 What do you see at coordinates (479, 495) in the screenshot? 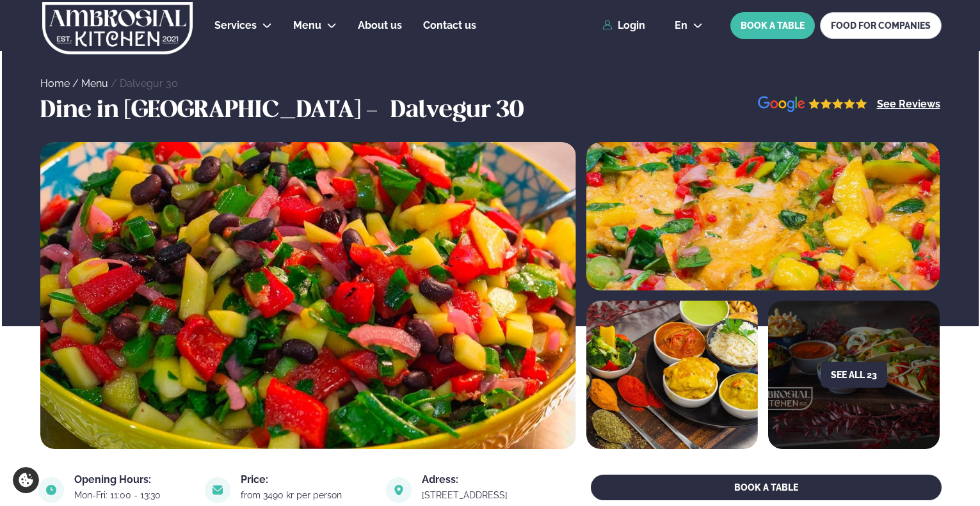
I see `a: link` at bounding box center [479, 495].